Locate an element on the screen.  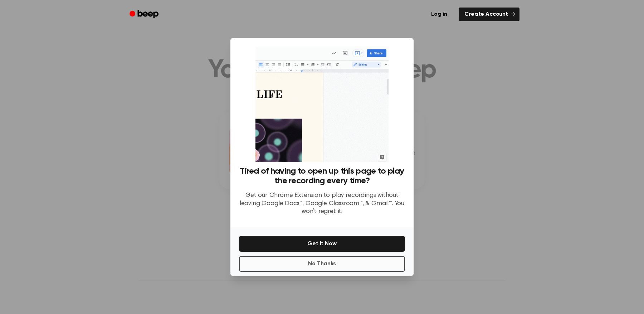
h3: Tired of having to open up this page to play the recording every time? is located at coordinates (322, 176).